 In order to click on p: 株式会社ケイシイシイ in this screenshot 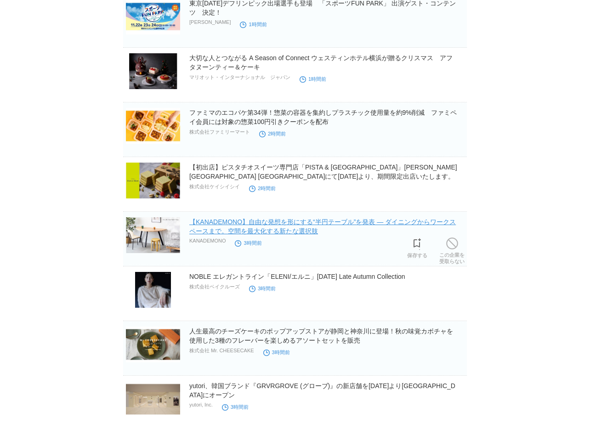, I will do `click(215, 186)`.